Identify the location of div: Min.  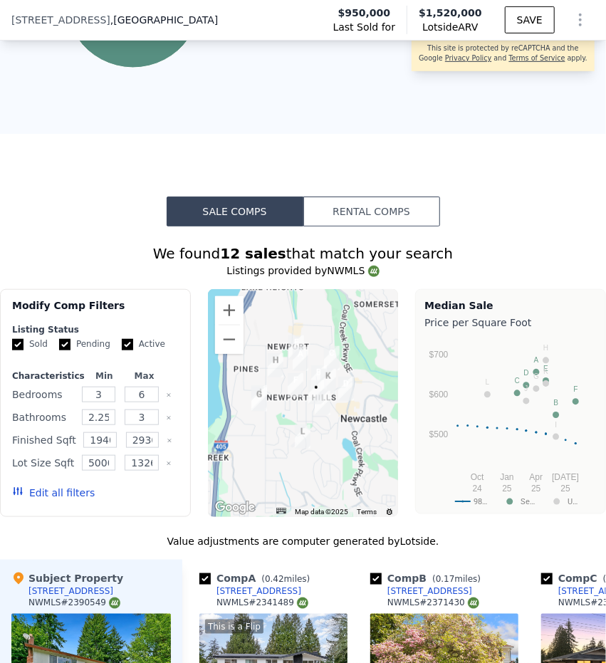
(104, 376).